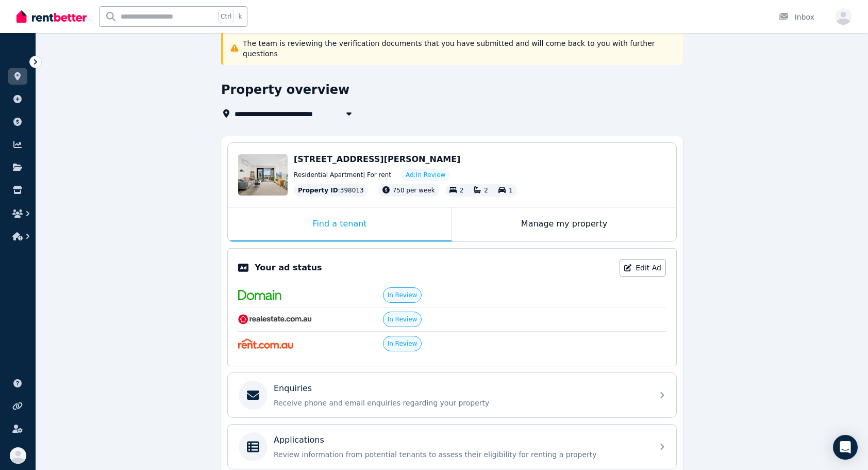 This screenshot has height=470, width=868. Describe the element at coordinates (425, 175) in the screenshot. I see `span: Ad: In Review` at that location.